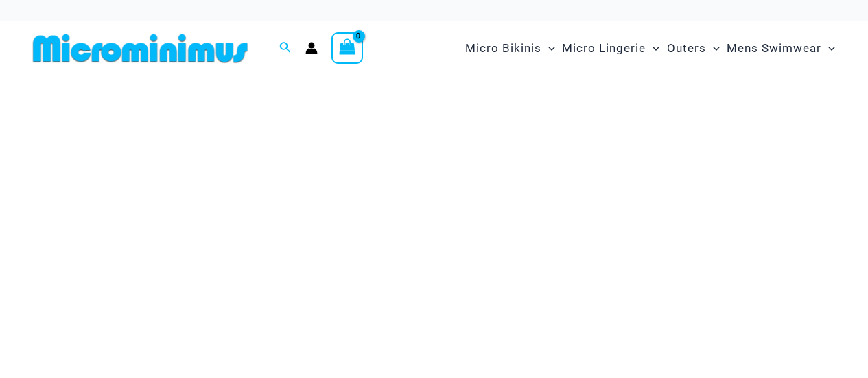  I want to click on a: Micro LingerieMenu ToggleMenu Toggle, so click(611, 48).